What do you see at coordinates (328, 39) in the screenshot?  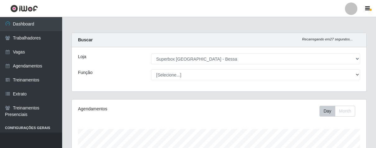 I see `i: Recarregando em 27 segundos...` at bounding box center [328, 39].